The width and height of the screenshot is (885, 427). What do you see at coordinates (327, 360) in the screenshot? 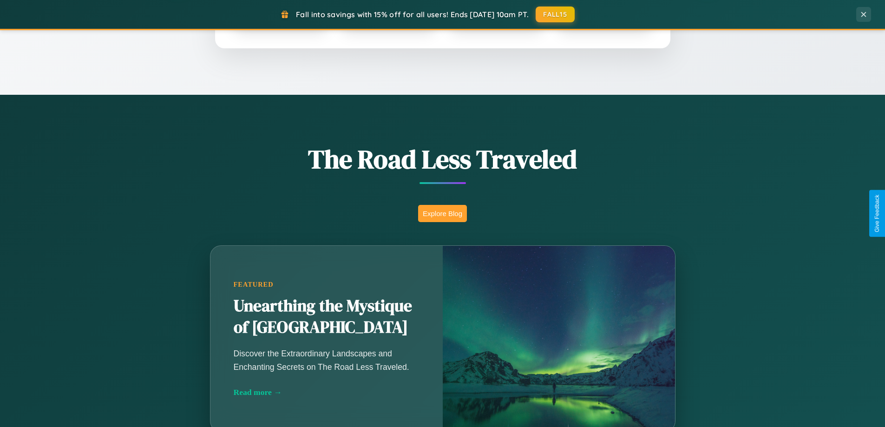
I see `p: Discover the Extraordinary Landscapes and Enchanting Secrets on The Road Less Traveled.` at bounding box center [327, 360].